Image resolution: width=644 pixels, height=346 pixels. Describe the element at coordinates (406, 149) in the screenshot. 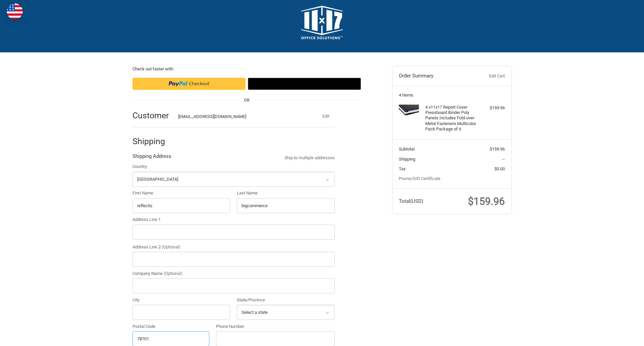

I see `span: Subtotal` at that location.